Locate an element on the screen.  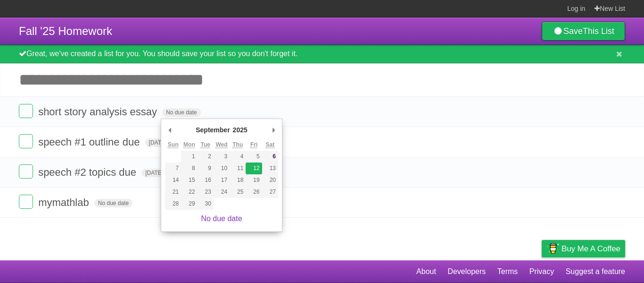
div: September is located at coordinates (212, 129).